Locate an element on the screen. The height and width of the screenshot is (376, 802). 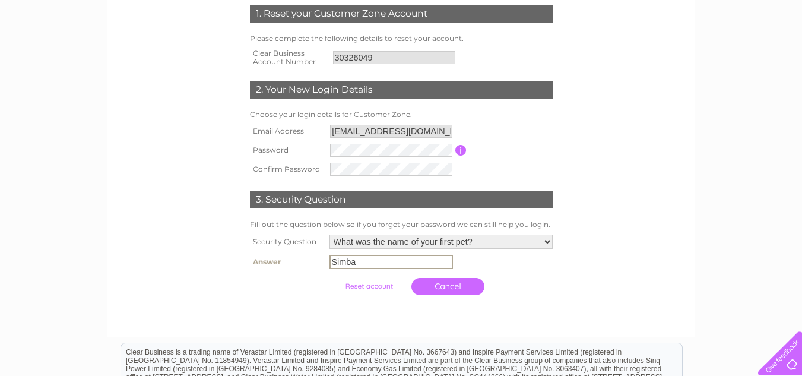
a: Contact is located at coordinates (780, 55).